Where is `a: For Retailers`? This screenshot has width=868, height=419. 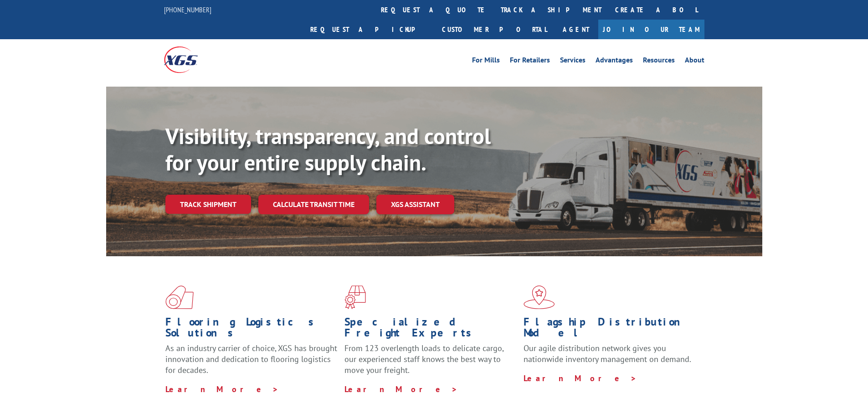 a: For Retailers is located at coordinates (530, 62).